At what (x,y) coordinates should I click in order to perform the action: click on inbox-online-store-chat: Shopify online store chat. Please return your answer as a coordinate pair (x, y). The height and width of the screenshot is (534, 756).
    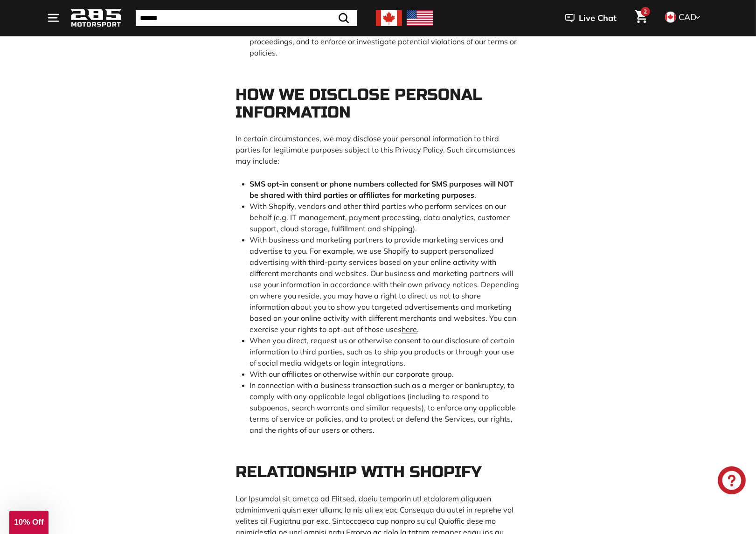
    Looking at the image, I should click on (732, 481).